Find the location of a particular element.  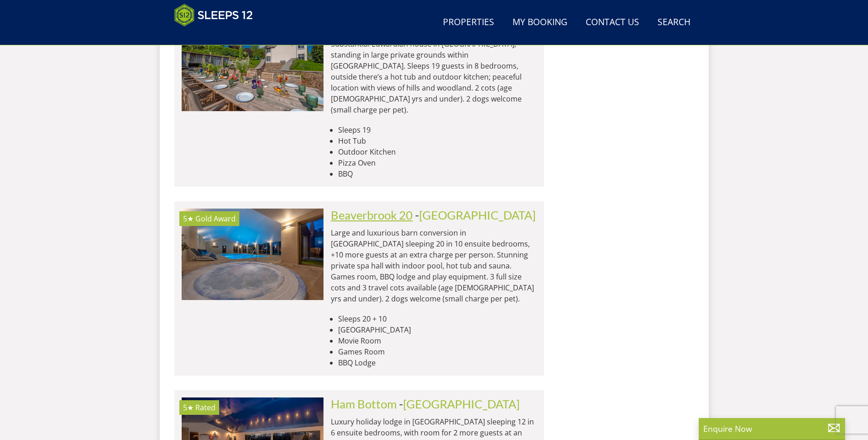

a: Ham Bottom is located at coordinates (364, 404).